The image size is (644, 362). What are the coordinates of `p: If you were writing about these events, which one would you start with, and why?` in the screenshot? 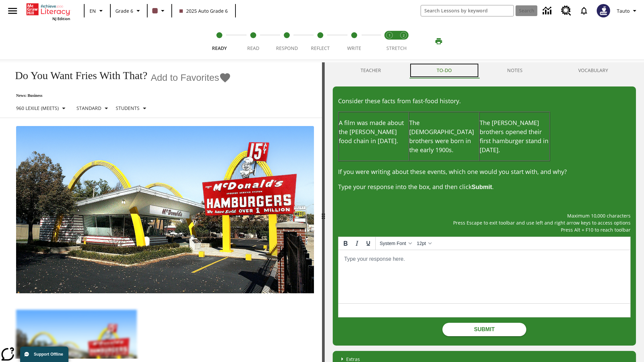 It's located at (484, 172).